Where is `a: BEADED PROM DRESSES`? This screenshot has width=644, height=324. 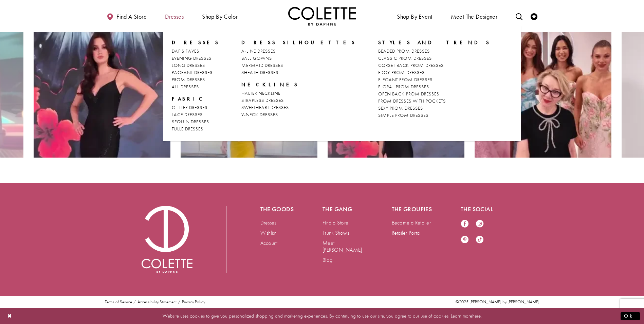 a: BEADED PROM DRESSES is located at coordinates (434, 51).